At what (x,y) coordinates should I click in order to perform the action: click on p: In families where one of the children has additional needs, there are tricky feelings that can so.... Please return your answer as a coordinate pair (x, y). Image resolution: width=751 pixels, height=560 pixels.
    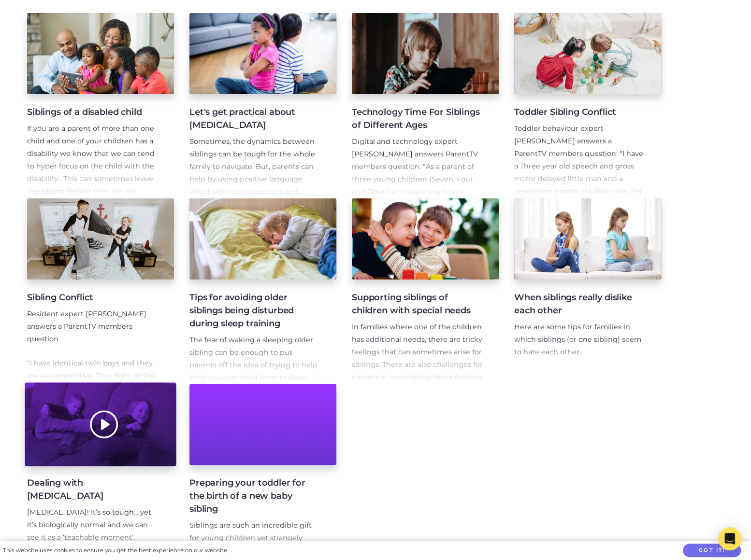
    Looking at the image, I should click on (417, 383).